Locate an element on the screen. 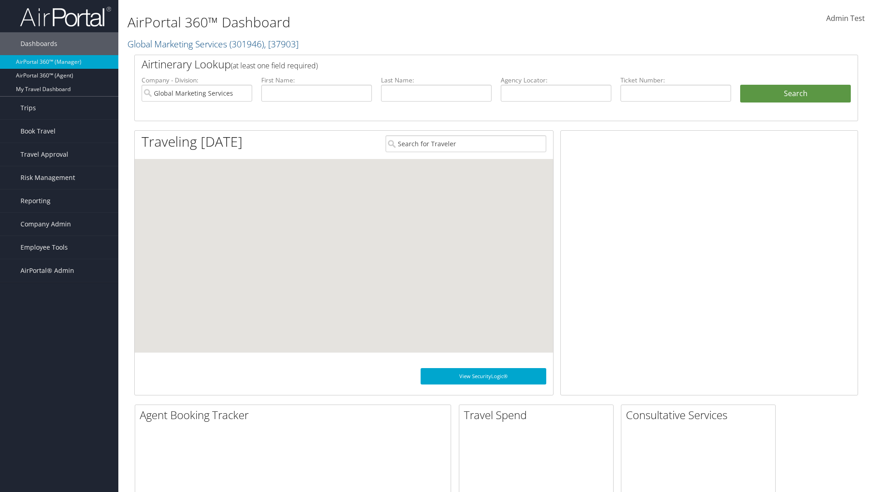 The height and width of the screenshot is (492, 874). label: Company - Division: is located at coordinates (197, 80).